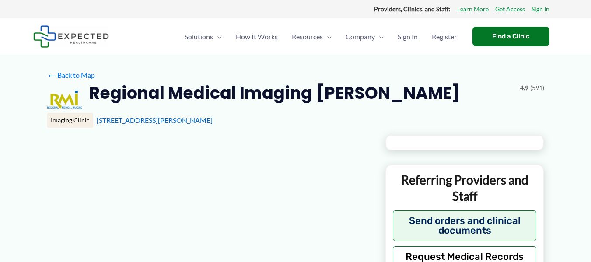 The width and height of the screenshot is (591, 262). What do you see at coordinates (412, 9) in the screenshot?
I see `strong: Providers, Clinics, and Staff:` at bounding box center [412, 9].